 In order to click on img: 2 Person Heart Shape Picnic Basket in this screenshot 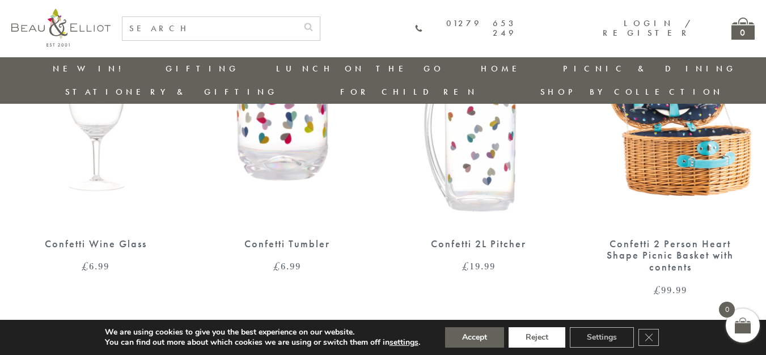, I will do `click(670, 117)`.